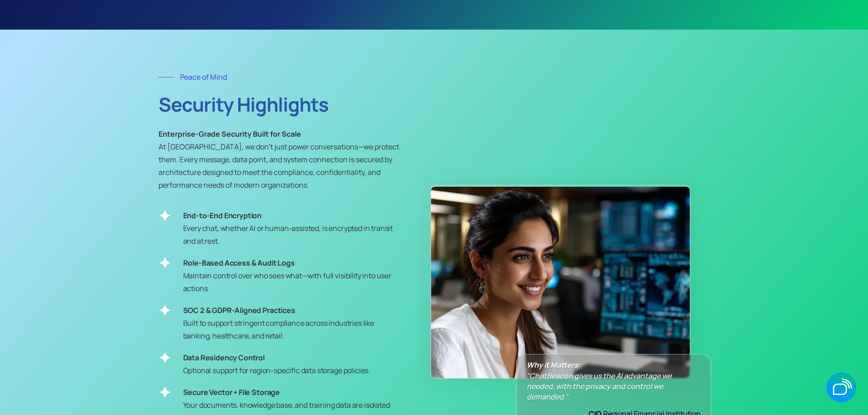  What do you see at coordinates (222, 215) in the screenshot?
I see `strong: End-to-End Encryption ‍` at bounding box center [222, 215].